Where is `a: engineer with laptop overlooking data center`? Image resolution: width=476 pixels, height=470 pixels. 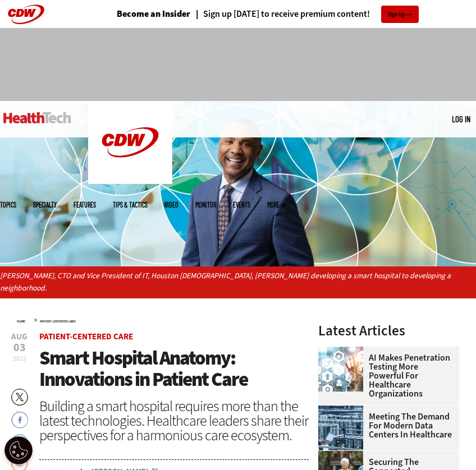
a: engineer with laptop overlooking data center is located at coordinates (343, 410).